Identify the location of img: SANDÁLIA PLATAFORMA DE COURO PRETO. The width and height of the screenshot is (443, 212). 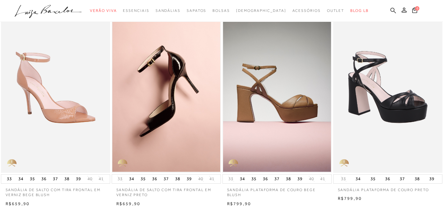
(388, 90).